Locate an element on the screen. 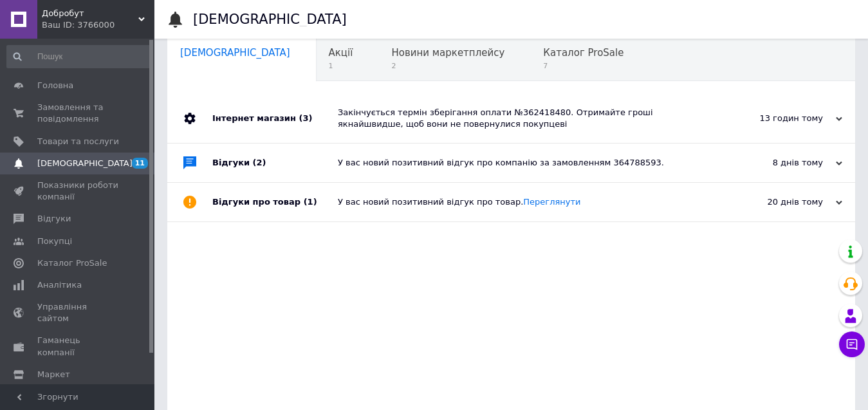 Image resolution: width=868 pixels, height=410 pixels. a: Переглянути is located at coordinates (551, 201).